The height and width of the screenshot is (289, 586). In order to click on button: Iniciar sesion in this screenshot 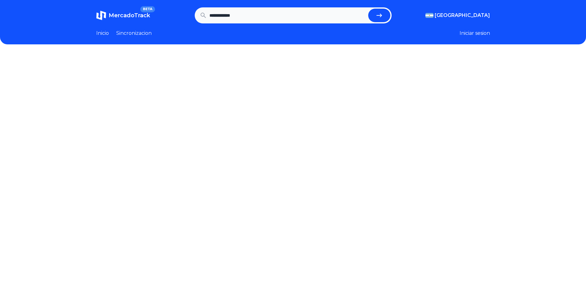, I will do `click(475, 33)`.